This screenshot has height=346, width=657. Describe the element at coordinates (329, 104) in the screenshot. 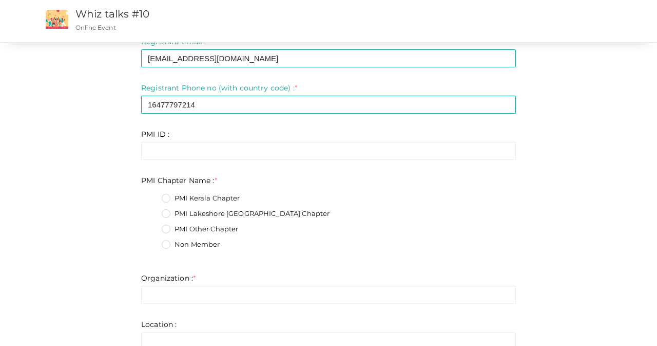

I see `input: Enter registrant phone no here.` at that location.